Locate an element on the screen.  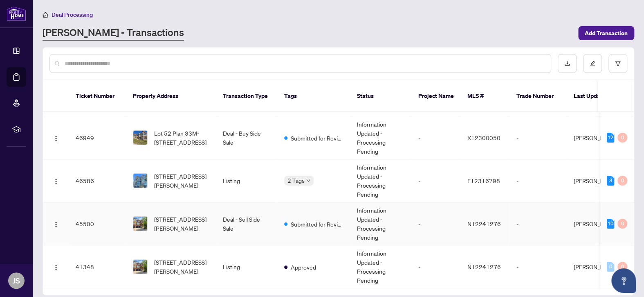
span: download is located at coordinates (567, 63).